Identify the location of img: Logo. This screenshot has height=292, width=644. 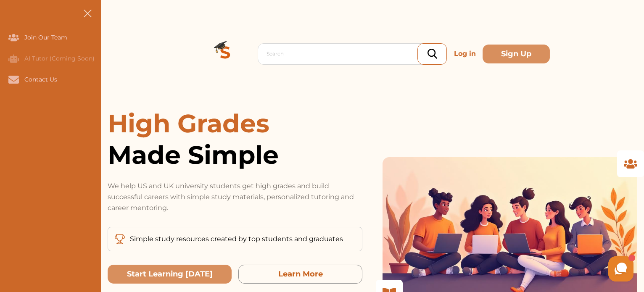
(225, 54).